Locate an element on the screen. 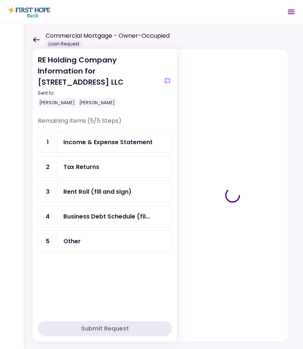 This screenshot has width=303, height=349. button: Open menu is located at coordinates (291, 12).